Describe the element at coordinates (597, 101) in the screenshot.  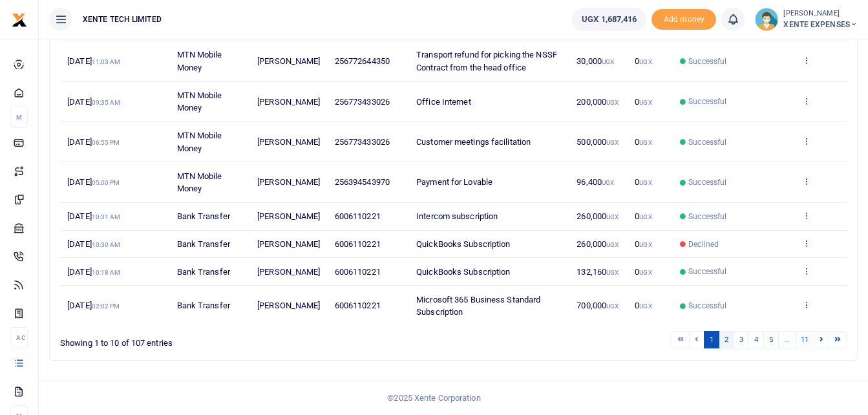
I see `span: 200,000` at that location.